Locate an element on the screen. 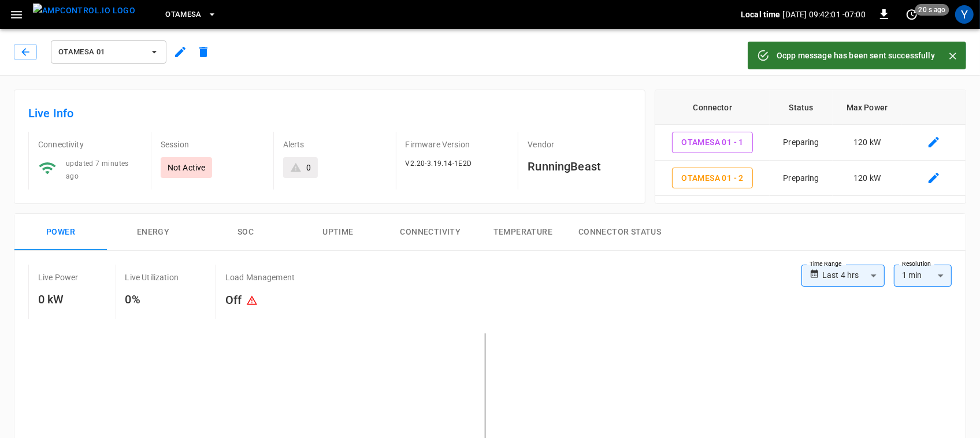 The width and height of the screenshot is (980, 438). button: Existing capacity schedules won’t take effect because Load Management is turned off. To activate ... is located at coordinates (252, 301).